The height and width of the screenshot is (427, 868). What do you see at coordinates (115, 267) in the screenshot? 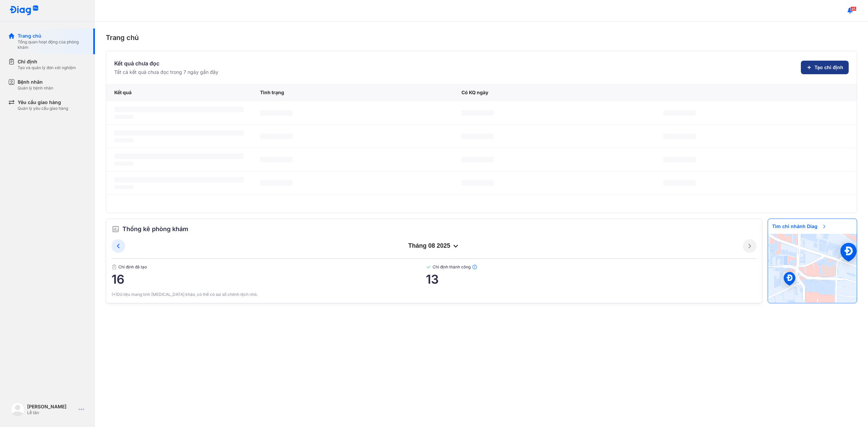
I see `img: document.50c4cfd0.svg` at bounding box center [115, 267].